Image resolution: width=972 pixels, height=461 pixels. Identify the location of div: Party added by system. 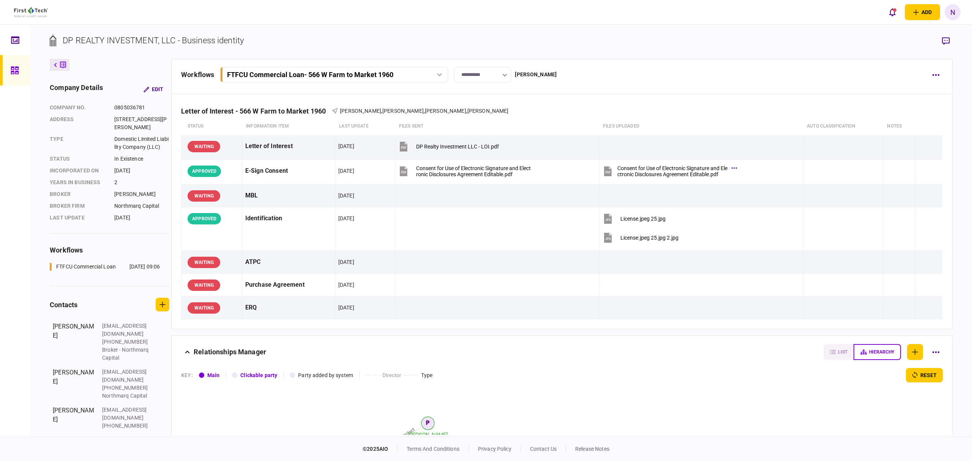
(325, 375).